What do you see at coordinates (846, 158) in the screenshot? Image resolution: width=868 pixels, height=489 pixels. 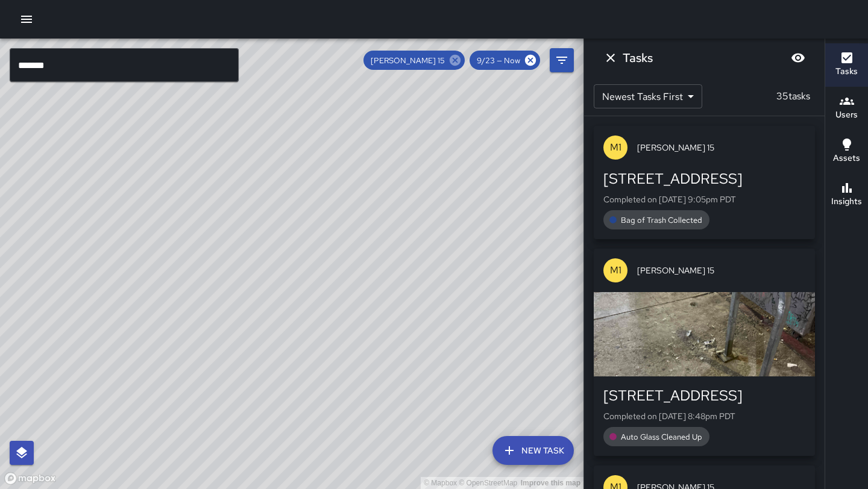 I see `h6: Assets` at bounding box center [846, 158].